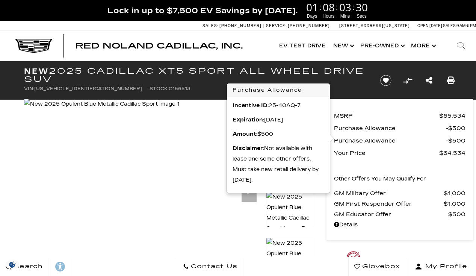 The height and width of the screenshot is (276, 476). I want to click on span: 01, so click(312, 7).